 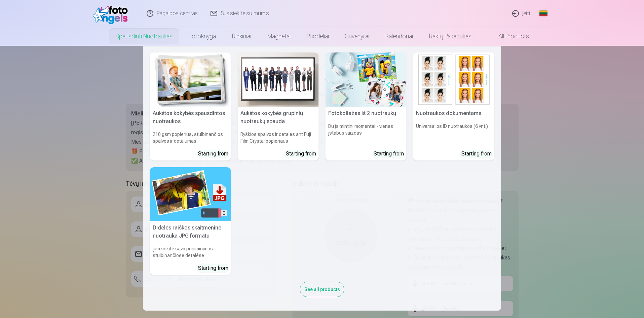 What do you see at coordinates (322, 290) in the screenshot?
I see `div: See all products` at bounding box center [322, 290].